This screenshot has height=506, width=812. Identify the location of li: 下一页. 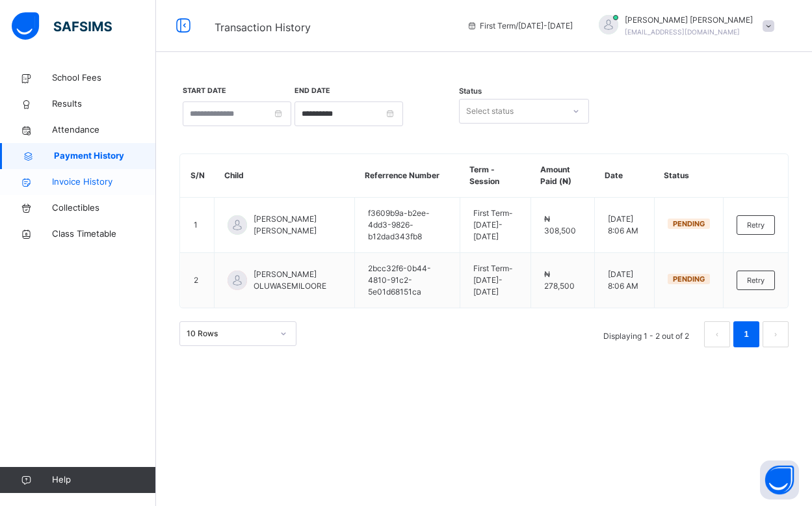
(775, 334).